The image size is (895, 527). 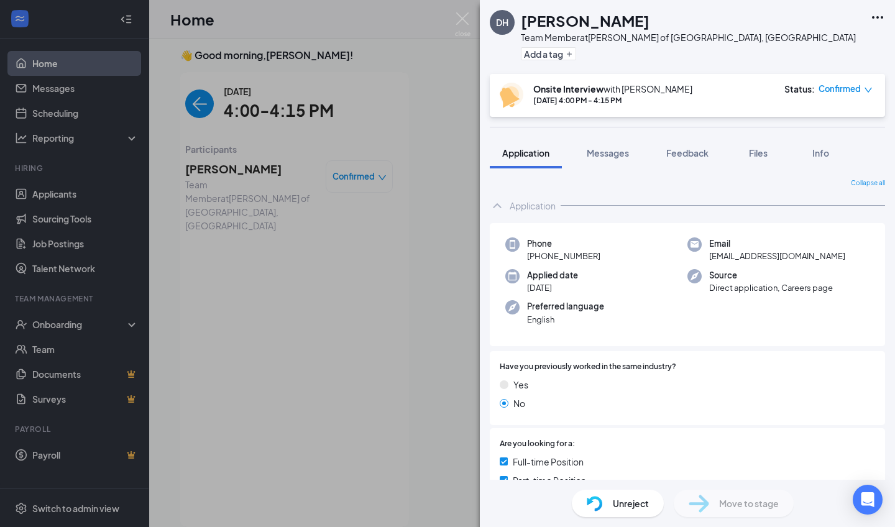 What do you see at coordinates (588, 367) in the screenshot?
I see `span: Have you previously worked in the same industry?` at bounding box center [588, 367].